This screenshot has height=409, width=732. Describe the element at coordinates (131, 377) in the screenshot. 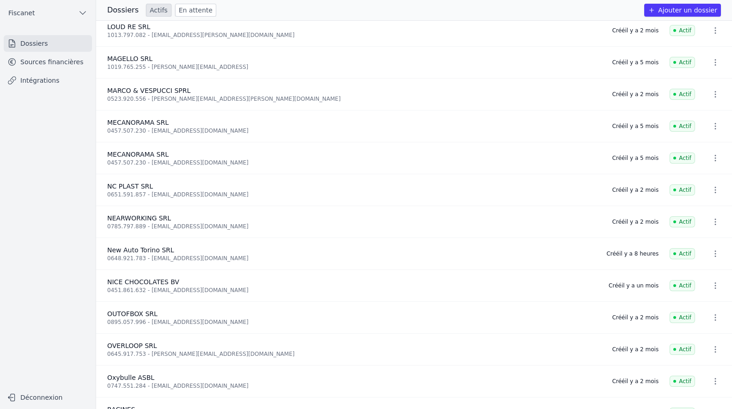

I see `span: Oxybulle ASBL` at that location.